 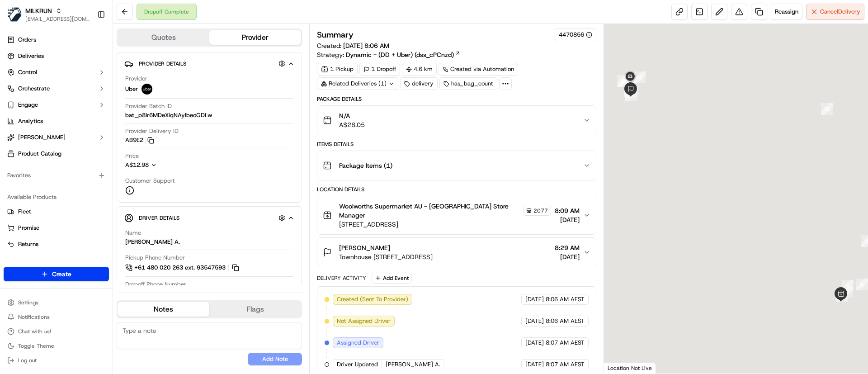 What do you see at coordinates (456, 120) in the screenshot?
I see `button: N/AA$28.05` at bounding box center [456, 120].